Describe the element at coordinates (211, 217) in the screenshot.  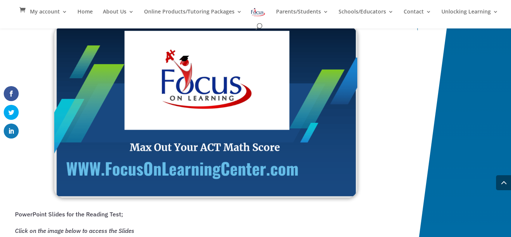
I see `p: PowerPoint Slides for the Reading Test;` at that location.